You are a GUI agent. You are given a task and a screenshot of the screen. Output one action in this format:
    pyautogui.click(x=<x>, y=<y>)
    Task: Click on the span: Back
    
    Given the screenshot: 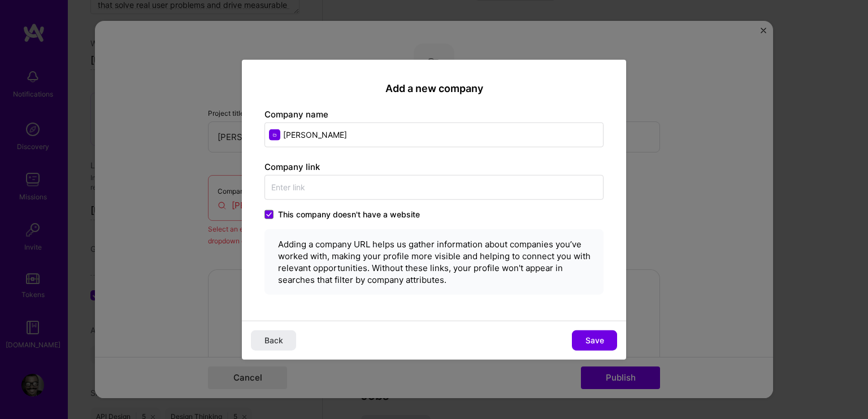 What is the action you would take?
    pyautogui.click(x=274, y=340)
    